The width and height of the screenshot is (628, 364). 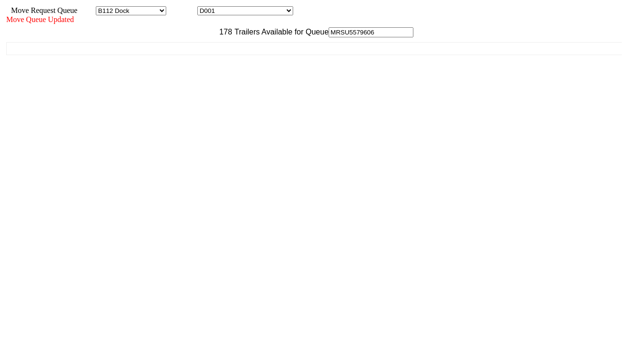 What do you see at coordinates (223, 31) in the screenshot?
I see `span: 178` at bounding box center [223, 31].